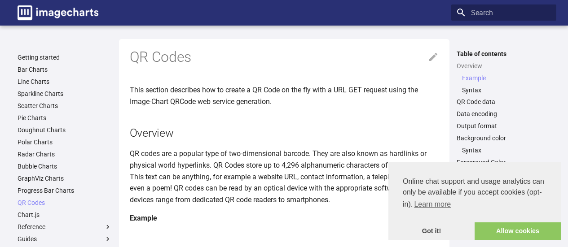 The width and height of the screenshot is (568, 247). I want to click on a: Polar Charts, so click(65, 142).